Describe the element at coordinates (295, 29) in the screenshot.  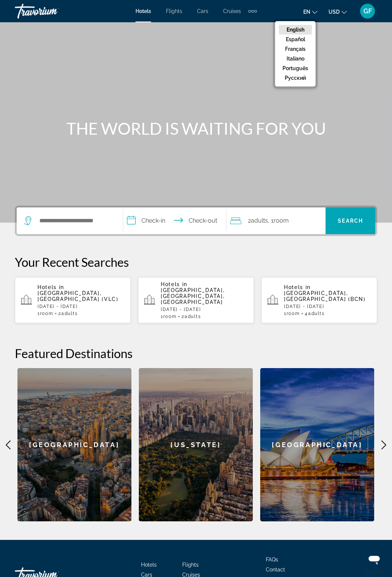
I see `button: English` at that location.